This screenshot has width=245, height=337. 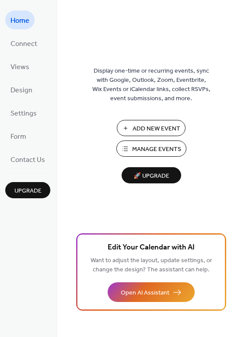 What do you see at coordinates (145, 292) in the screenshot?
I see `span: Open AI Assistant` at bounding box center [145, 292].